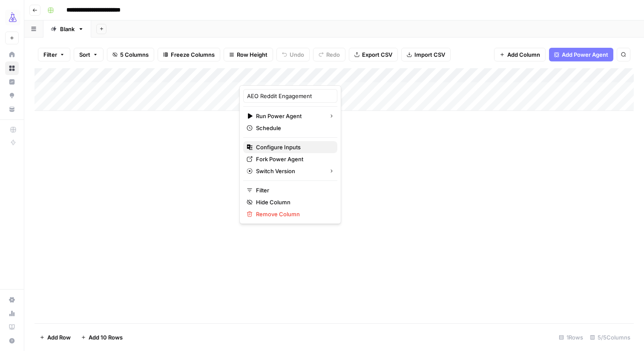 The height and width of the screenshot is (351, 644). What do you see at coordinates (373, 54) in the screenshot?
I see `button: Export CSV` at bounding box center [373, 54].